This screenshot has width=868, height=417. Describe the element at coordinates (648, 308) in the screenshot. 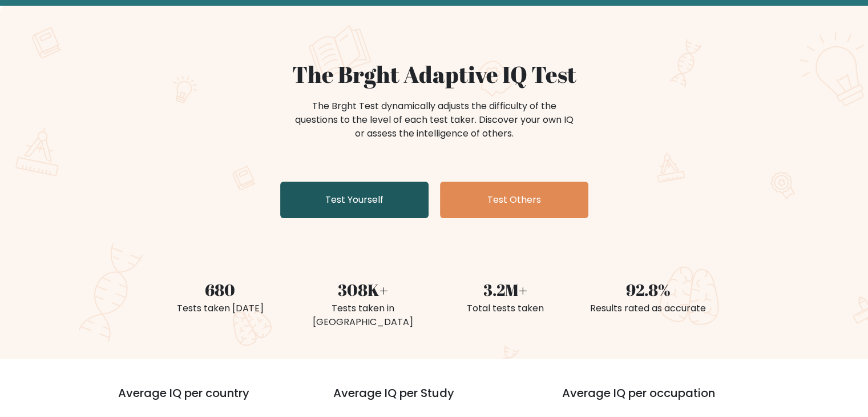

I see `div: Results rated as accurate` at that location.